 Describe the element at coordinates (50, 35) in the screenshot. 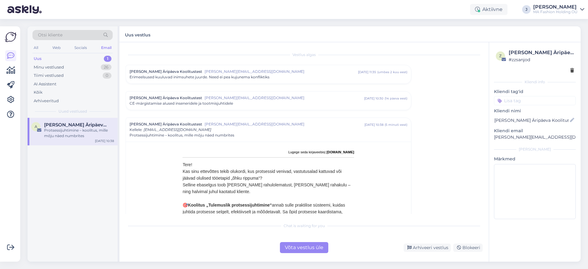

I see `span: Otsi kliente` at that location.